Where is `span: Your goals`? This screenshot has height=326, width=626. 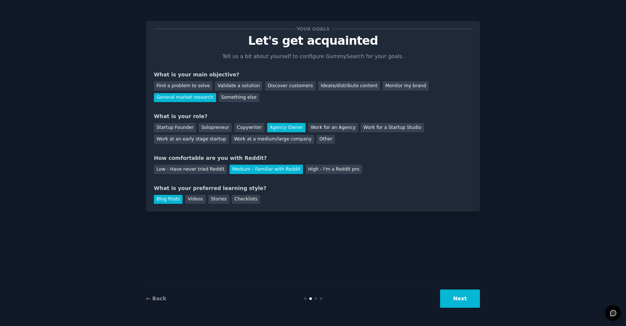 span: Your goals is located at coordinates (313, 29).